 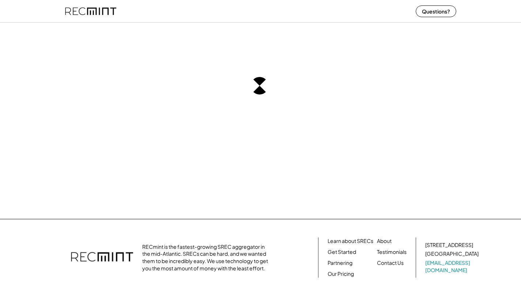 What do you see at coordinates (391, 252) in the screenshot?
I see `a: Testimonials` at bounding box center [391, 252].